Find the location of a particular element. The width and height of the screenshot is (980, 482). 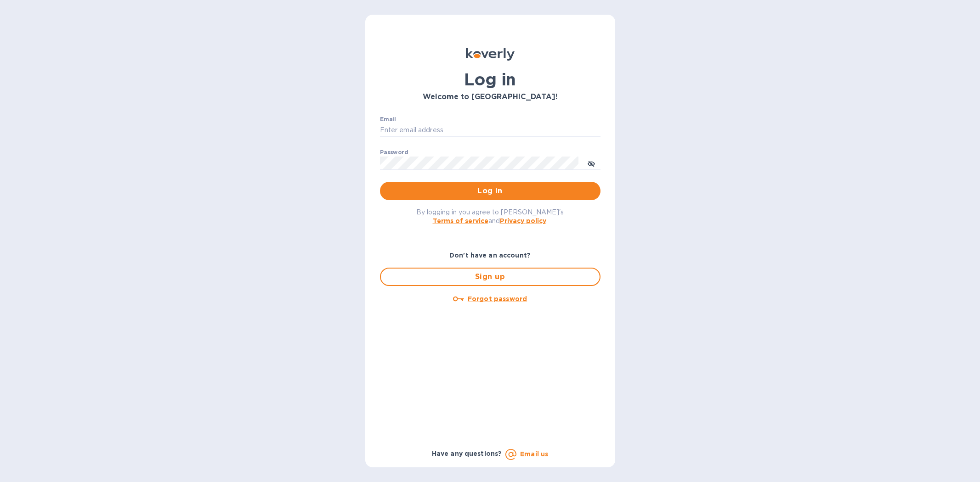

button: Log in is located at coordinates (490, 192).